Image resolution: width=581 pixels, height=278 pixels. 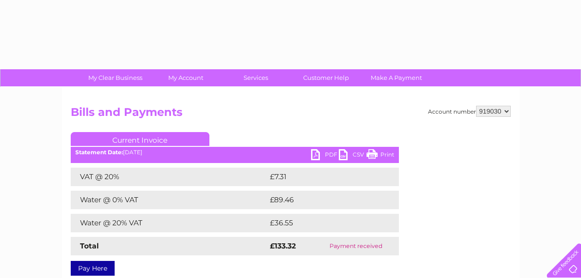 I want to click on a: Make A Payment, so click(x=396, y=78).